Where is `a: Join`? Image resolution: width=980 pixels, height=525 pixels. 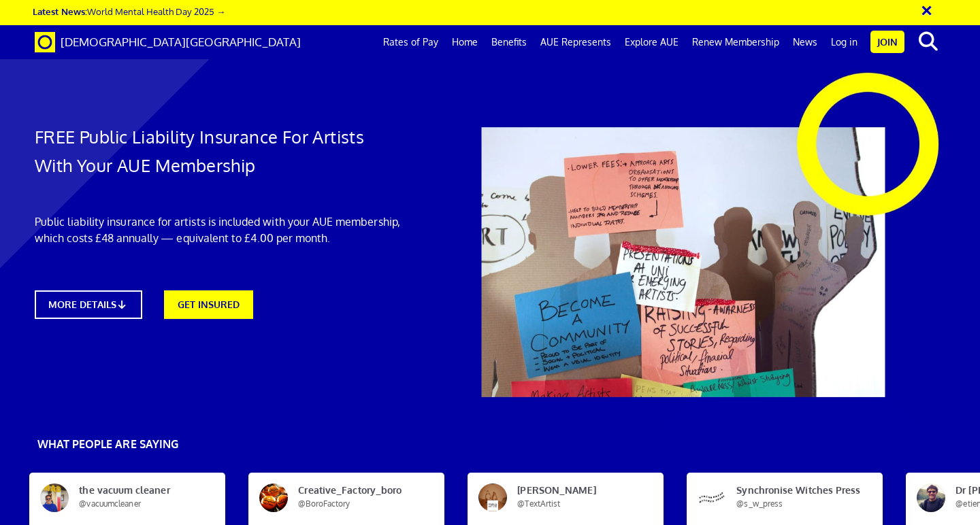
a: Join is located at coordinates (887, 42).